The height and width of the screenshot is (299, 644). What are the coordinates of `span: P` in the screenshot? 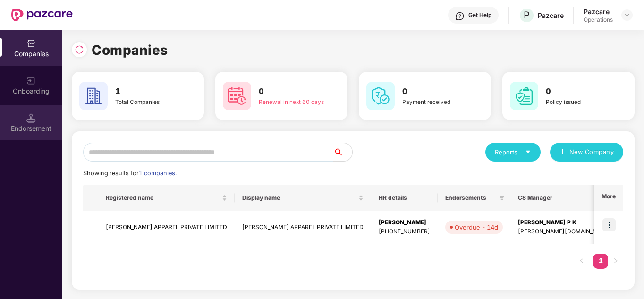 It's located at (527, 15).